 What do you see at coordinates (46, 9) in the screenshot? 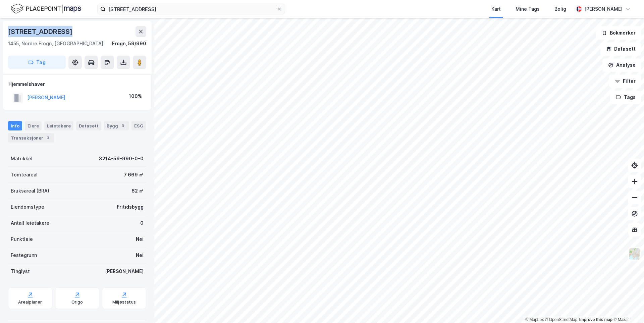
I see `img: logo.f888ab2527a4732fd821a326f86c7f29.svg` at bounding box center [46, 9].